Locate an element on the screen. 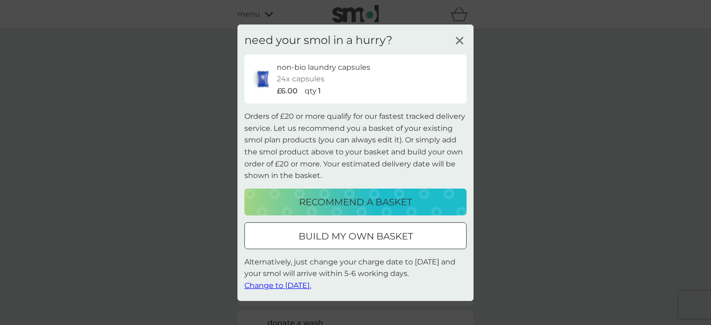 The image size is (711, 325). h3: need your smol in a hurry? is located at coordinates (318, 40).